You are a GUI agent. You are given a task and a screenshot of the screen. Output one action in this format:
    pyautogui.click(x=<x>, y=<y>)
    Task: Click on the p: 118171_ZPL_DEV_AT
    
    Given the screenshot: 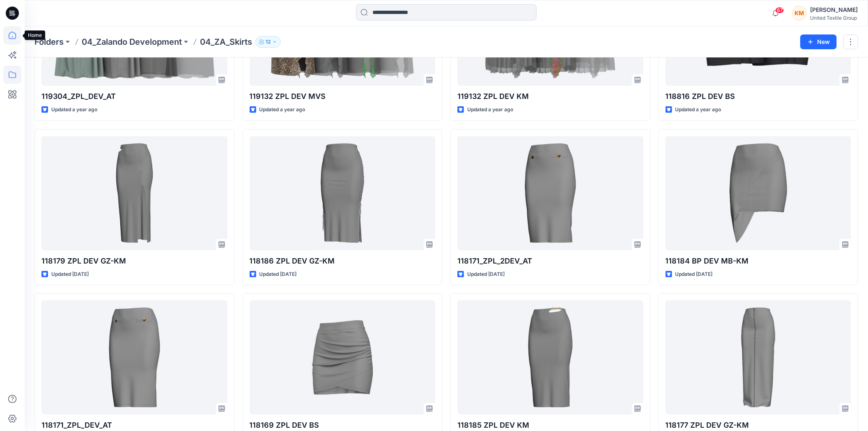 What is the action you would take?
    pyautogui.click(x=134, y=425)
    